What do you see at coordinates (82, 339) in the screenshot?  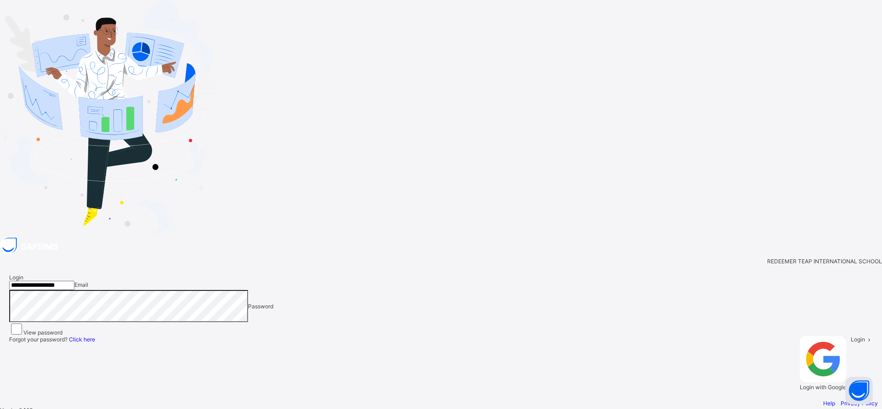 I see `span: Click here` at bounding box center [82, 339].